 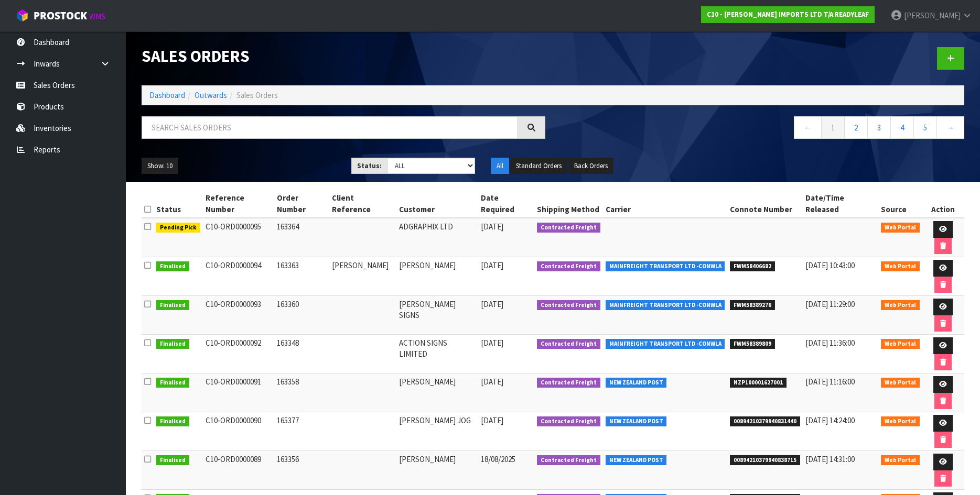 I want to click on span: Sales Orders, so click(x=257, y=95).